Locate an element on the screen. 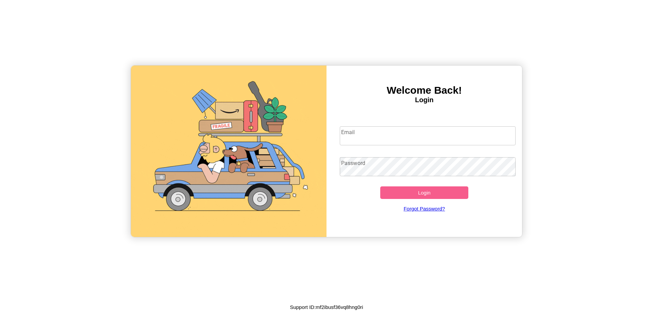 This screenshot has width=653, height=312. img: gif is located at coordinates (228, 151).